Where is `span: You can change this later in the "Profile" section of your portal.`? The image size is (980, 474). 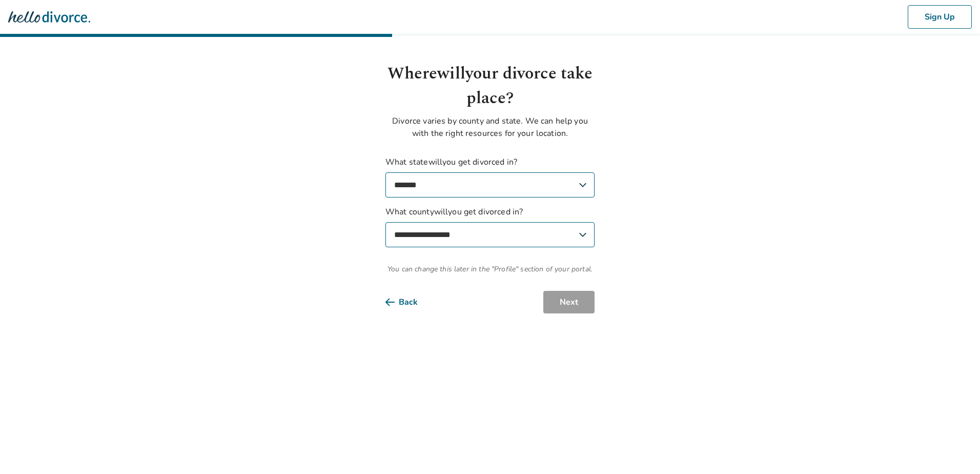 span: You can change this later in the "Profile" section of your portal. is located at coordinates (490, 268).